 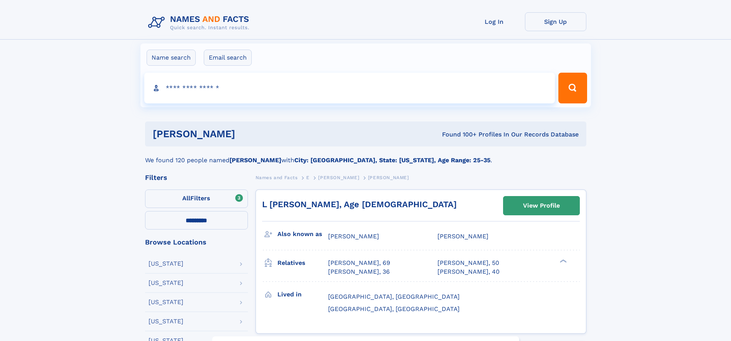 I want to click on input: search input, so click(x=350, y=88).